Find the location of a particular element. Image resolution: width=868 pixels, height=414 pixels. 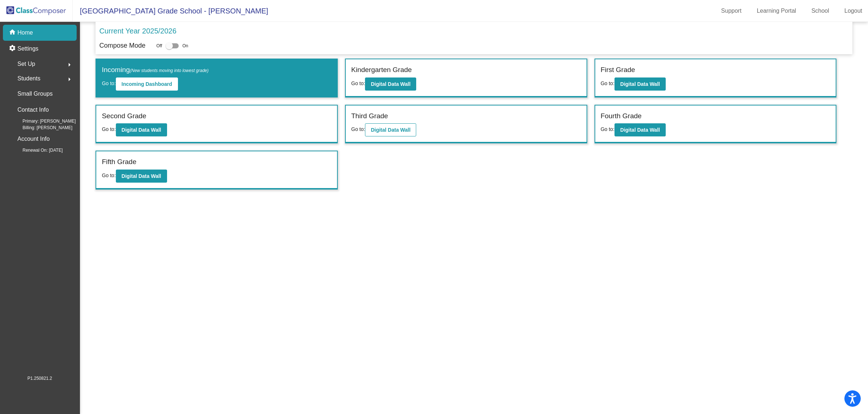

label: Third Grade is located at coordinates (369, 116).